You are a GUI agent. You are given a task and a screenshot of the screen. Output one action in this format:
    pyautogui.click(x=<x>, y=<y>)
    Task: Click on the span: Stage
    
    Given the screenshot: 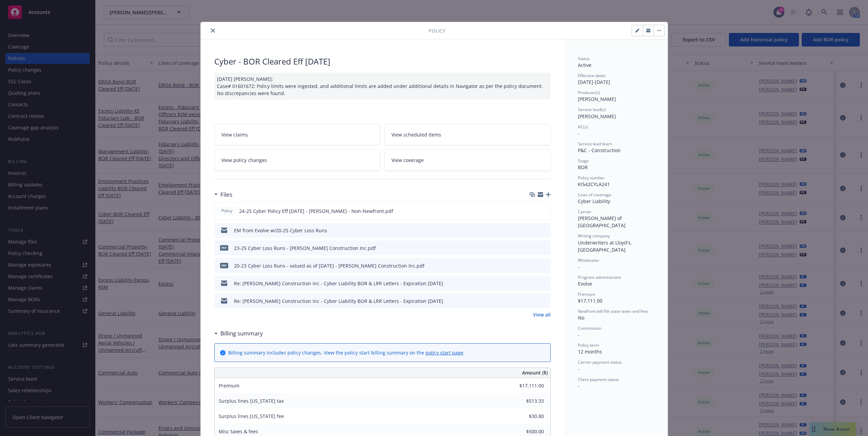 What is the action you would take?
    pyautogui.click(x=583, y=161)
    